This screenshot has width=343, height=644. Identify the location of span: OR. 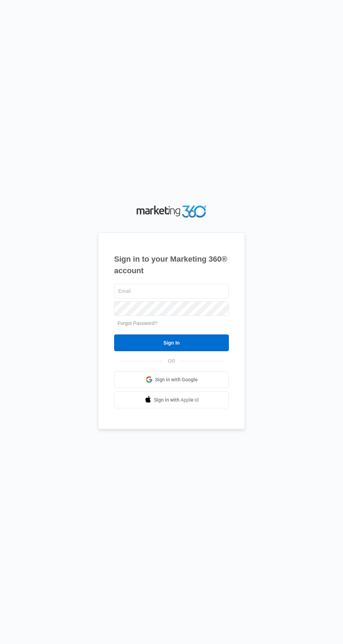
(171, 361).